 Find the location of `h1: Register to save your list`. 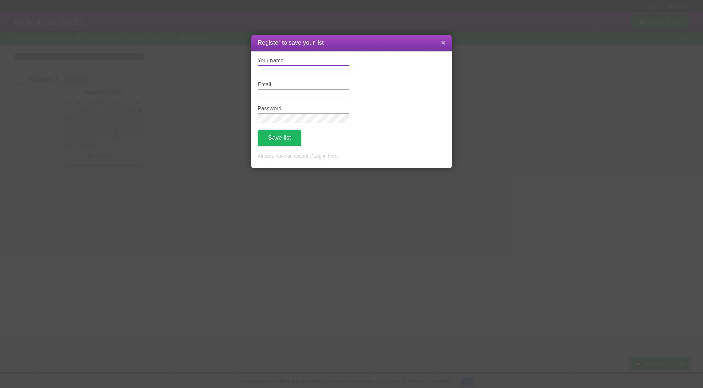

h1: Register to save your list is located at coordinates (352, 43).